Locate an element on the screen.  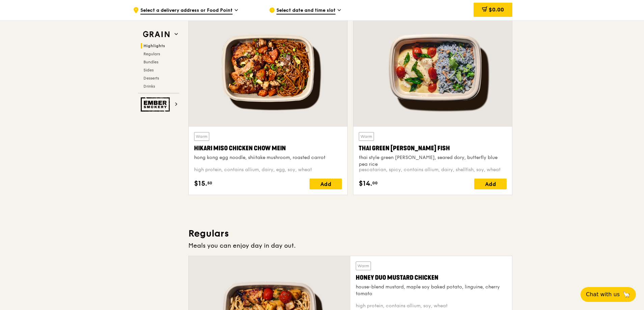
span: Bundles is located at coordinates (151, 62).